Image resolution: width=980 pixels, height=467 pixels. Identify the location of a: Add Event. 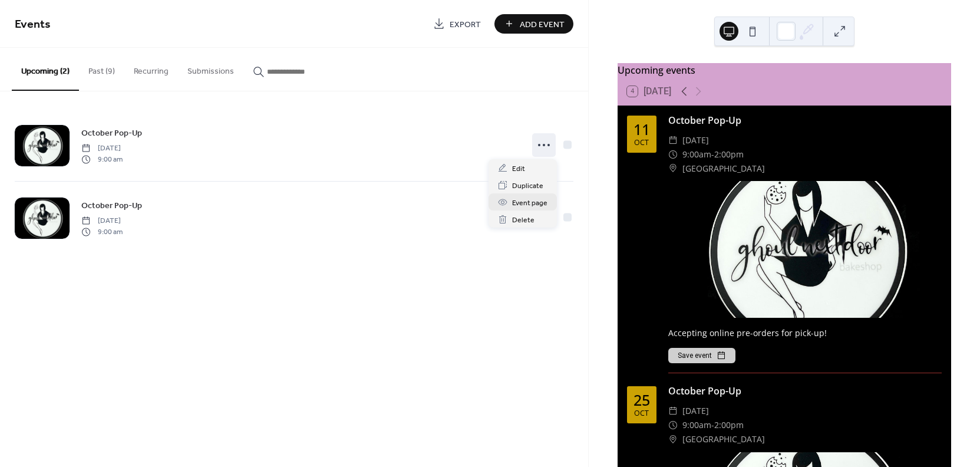
(534, 24).